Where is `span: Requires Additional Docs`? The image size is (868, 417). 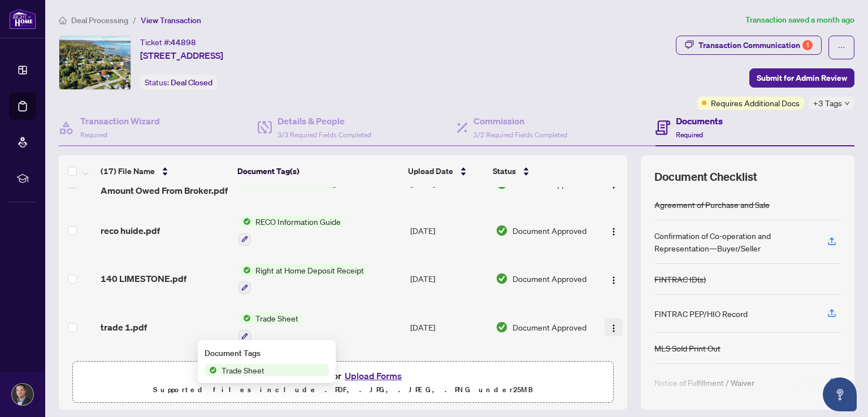
span: Requires Additional Docs is located at coordinates (755, 103).